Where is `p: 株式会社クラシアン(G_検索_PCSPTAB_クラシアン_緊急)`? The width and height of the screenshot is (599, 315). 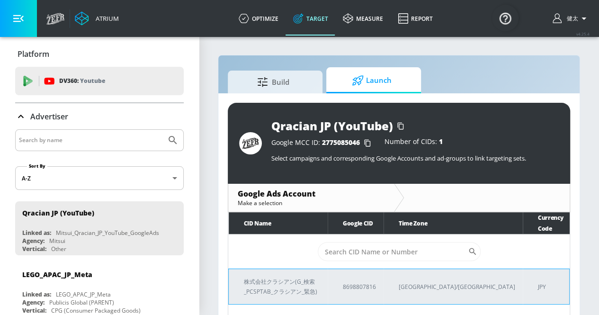 p: 株式会社クラシアン(G_検索_PCSPTAB_クラシアン_緊急) is located at coordinates (282, 287).